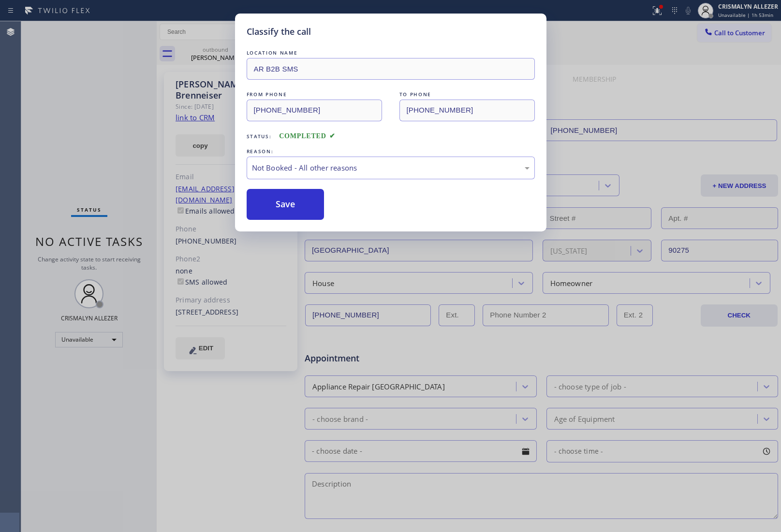  What do you see at coordinates (391, 151) in the screenshot?
I see `div: REASON:` at bounding box center [391, 151].